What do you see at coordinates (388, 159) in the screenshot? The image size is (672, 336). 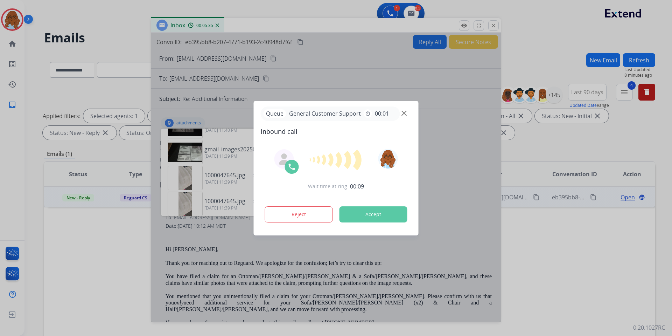 I see `img: avatar` at bounding box center [388, 159].